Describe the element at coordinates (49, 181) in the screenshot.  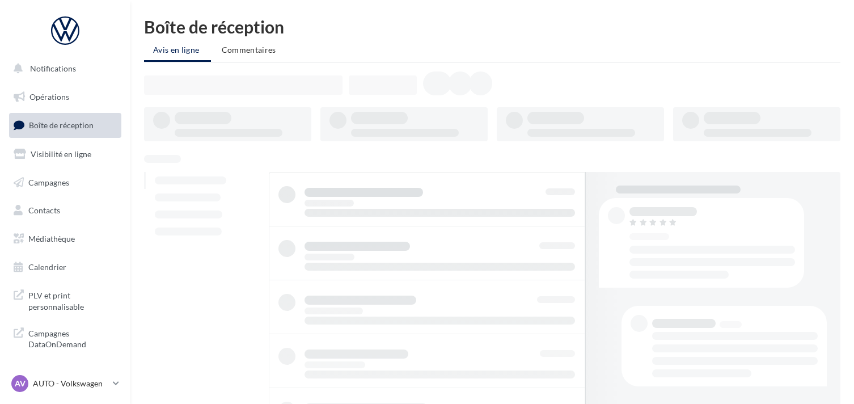
I see `span: Campagnes` at that location.